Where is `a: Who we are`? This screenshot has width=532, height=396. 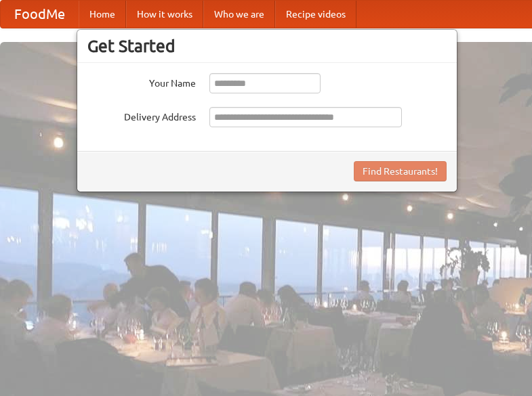 a: Who we are is located at coordinates (239, 14).